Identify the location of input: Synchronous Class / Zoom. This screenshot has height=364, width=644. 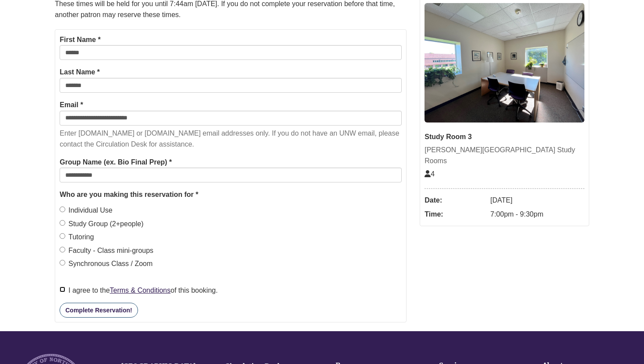
(62, 263).